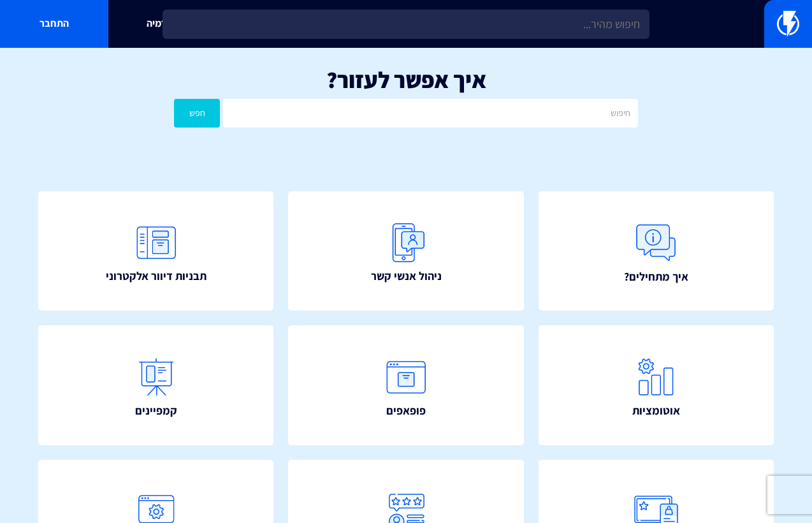 This screenshot has width=812, height=523. What do you see at coordinates (405, 251) in the screenshot?
I see `a: ניהול אנשי קשר` at bounding box center [405, 251].